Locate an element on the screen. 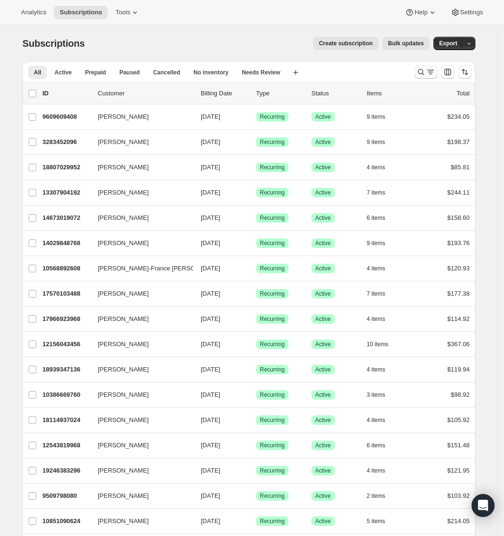 Image resolution: width=504 pixels, height=536 pixels. span: Bulk updates is located at coordinates (406, 43).